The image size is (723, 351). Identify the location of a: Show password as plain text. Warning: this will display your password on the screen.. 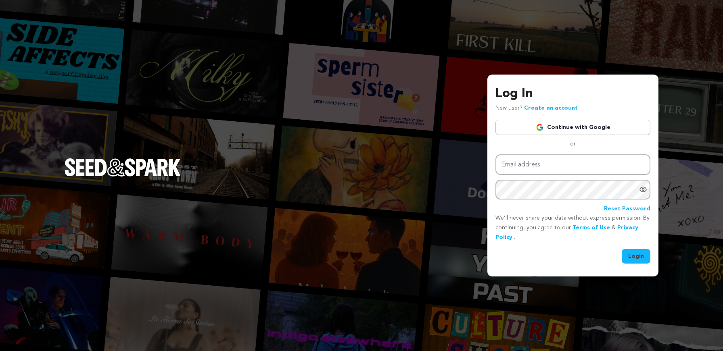
(643, 190).